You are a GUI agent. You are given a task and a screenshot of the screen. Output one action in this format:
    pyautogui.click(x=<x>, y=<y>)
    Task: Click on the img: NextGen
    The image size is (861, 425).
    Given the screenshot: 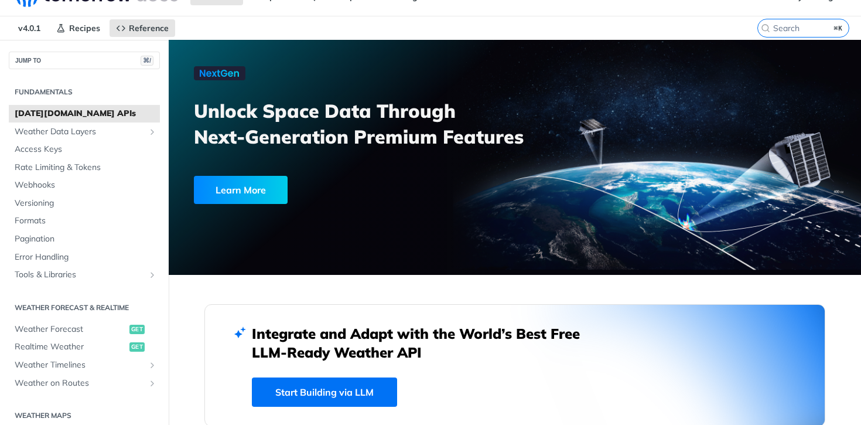 What is the action you would take?
    pyautogui.click(x=220, y=73)
    